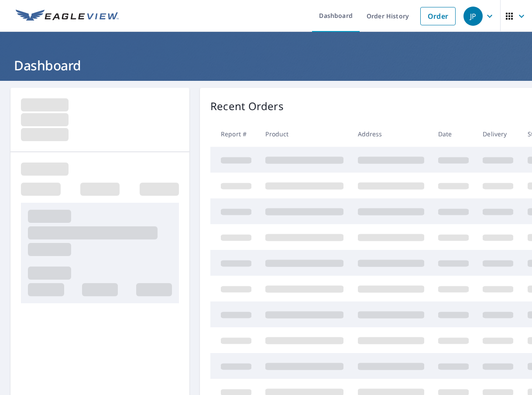 This screenshot has height=395, width=532. I want to click on div: JP, so click(473, 16).